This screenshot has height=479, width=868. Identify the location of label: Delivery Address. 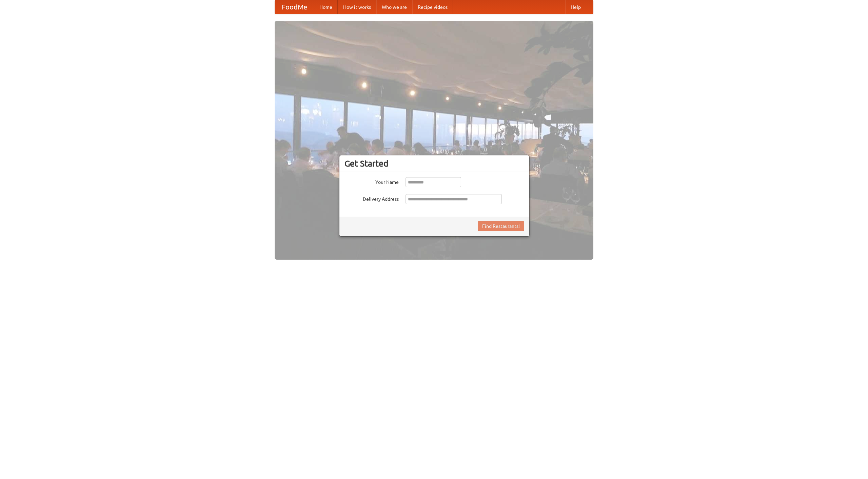
(371, 198).